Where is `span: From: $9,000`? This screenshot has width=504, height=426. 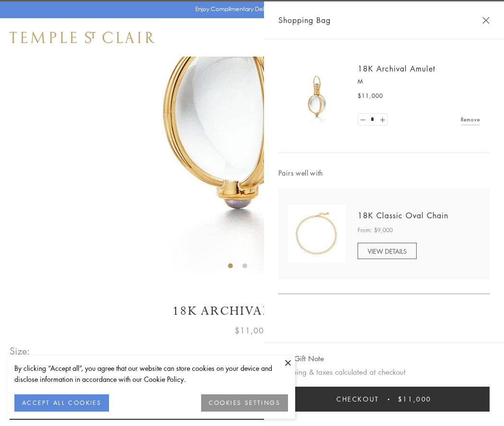 span: From: $9,000 is located at coordinates (375, 230).